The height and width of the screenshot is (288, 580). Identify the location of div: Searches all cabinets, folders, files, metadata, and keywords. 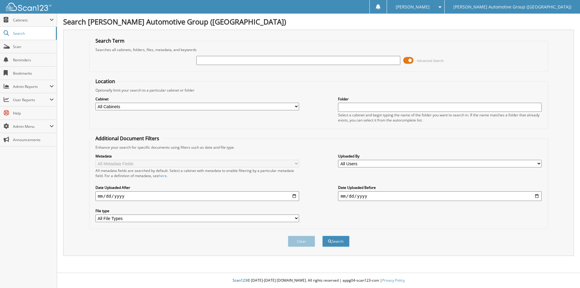
(319, 50).